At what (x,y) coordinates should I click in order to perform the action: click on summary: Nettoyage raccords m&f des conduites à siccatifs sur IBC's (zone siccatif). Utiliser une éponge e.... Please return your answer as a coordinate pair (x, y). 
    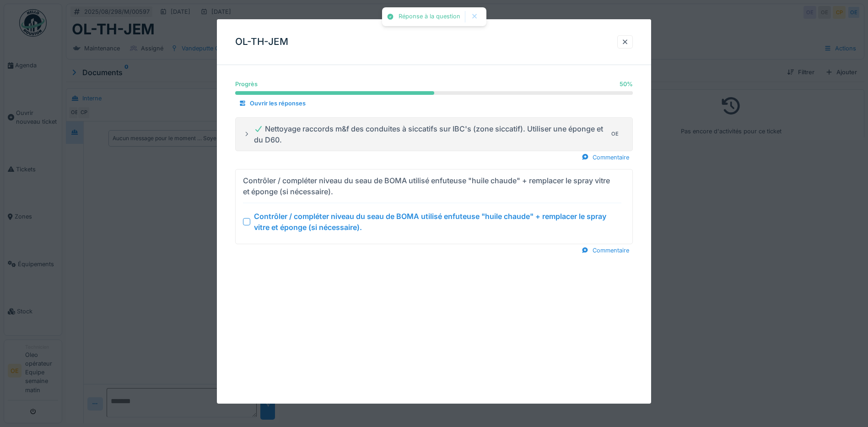
    Looking at the image, I should click on (434, 134).